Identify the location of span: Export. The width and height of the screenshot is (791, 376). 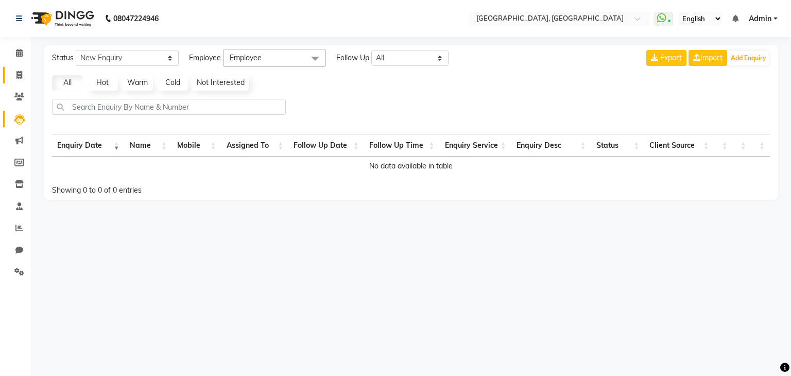
(671, 58).